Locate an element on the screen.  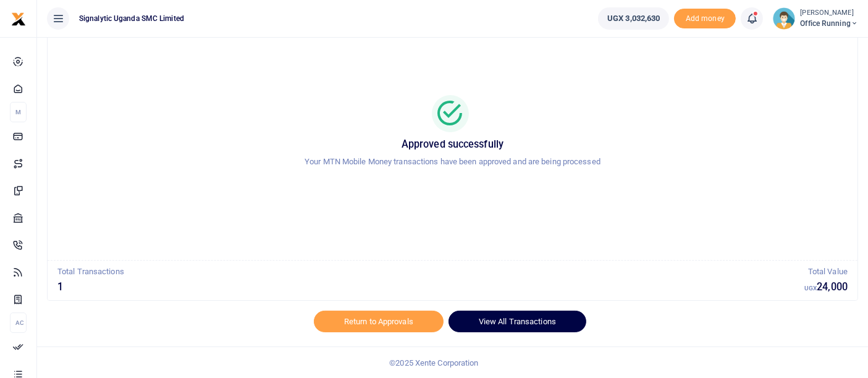
a: logo-small logo-large logo-large is located at coordinates (19, 18).